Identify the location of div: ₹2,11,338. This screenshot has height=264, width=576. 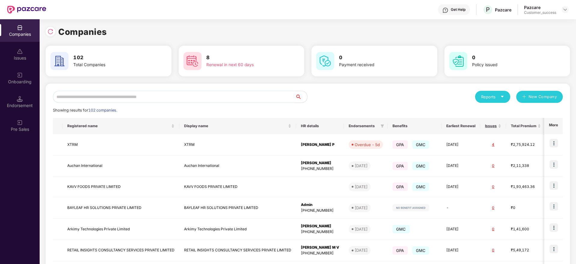
(526, 166).